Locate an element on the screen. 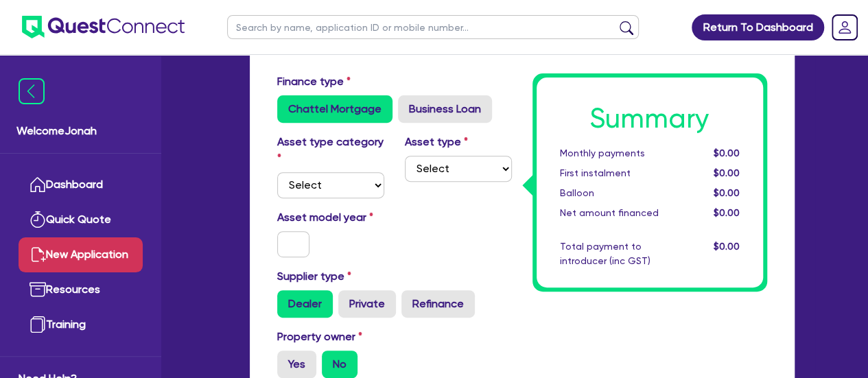 This screenshot has width=868, height=378. a: New Application is located at coordinates (80, 255).